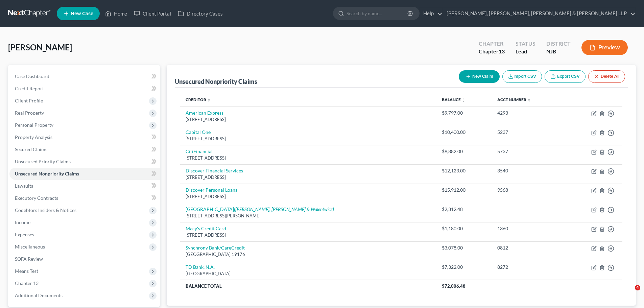 This screenshot has height=308, width=644. I want to click on a: Lawsuits, so click(85, 186).